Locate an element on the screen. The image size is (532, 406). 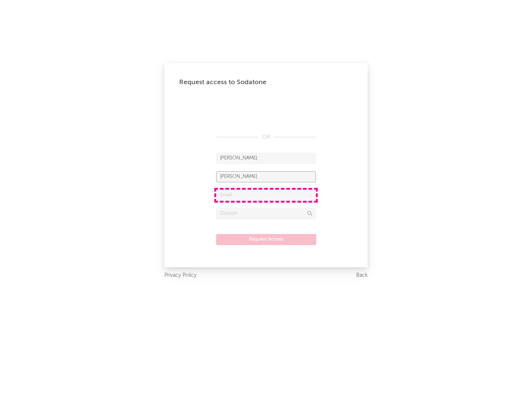
input: Division is located at coordinates (266, 214).